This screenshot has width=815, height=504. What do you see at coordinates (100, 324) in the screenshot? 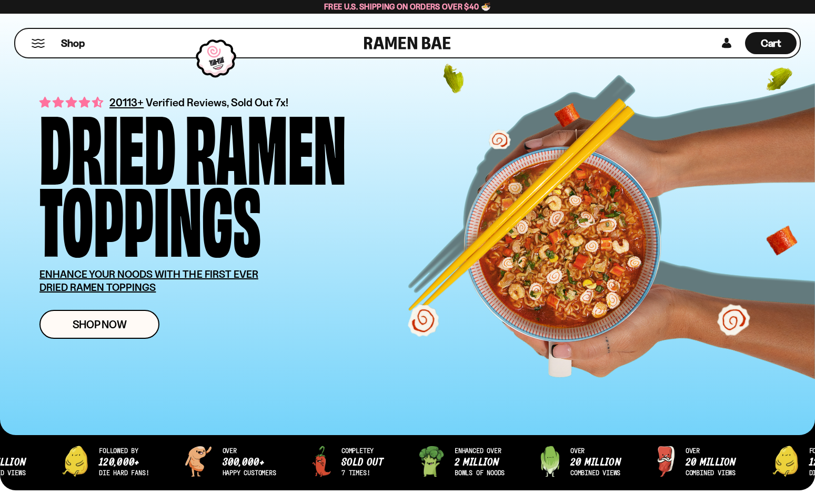
I see `a: Shop Now` at bounding box center [100, 324].